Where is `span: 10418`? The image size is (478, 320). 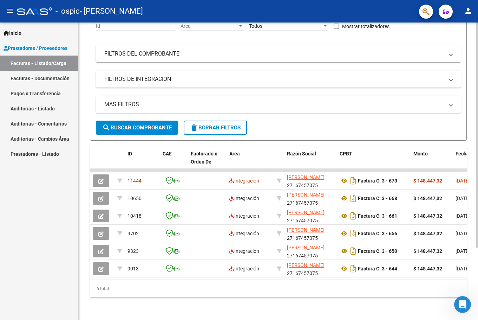 span: 10418 is located at coordinates (135, 216).